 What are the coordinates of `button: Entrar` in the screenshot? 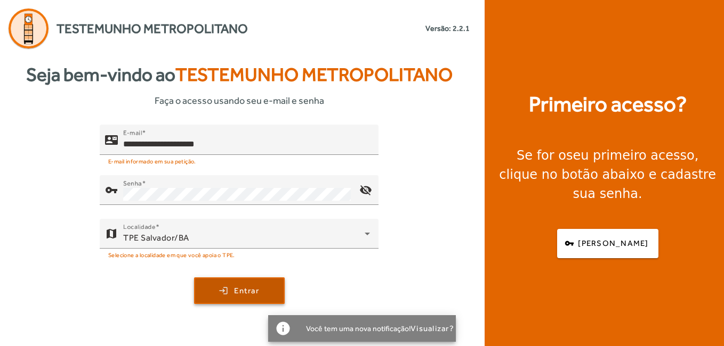 It's located at (239, 291).